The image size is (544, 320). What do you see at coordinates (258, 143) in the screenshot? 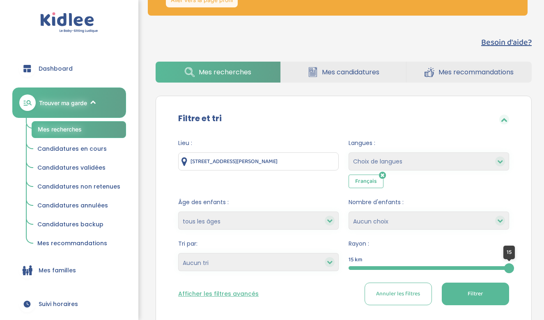
I see `span: Lieu :` at bounding box center [258, 143].